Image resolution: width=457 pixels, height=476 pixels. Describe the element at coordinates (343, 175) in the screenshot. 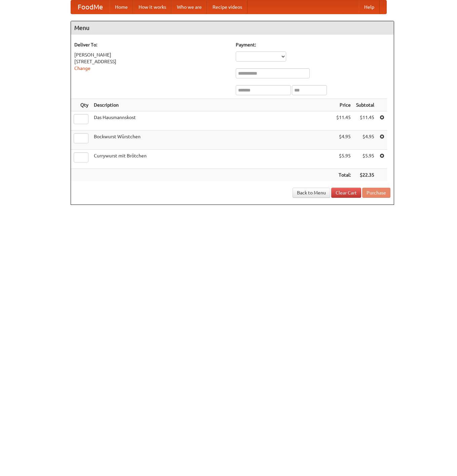

I see `th: Total:` at that location.